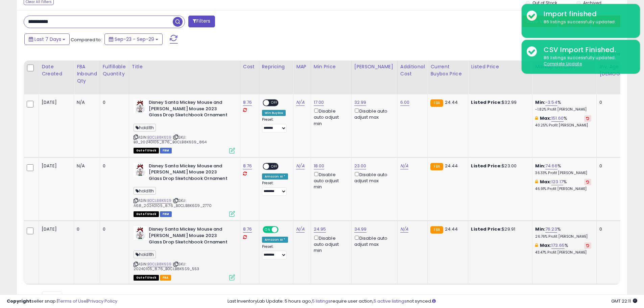 The image size is (644, 308). Describe the element at coordinates (134, 39) in the screenshot. I see `button: Sep-23 - Sep-29` at that location.